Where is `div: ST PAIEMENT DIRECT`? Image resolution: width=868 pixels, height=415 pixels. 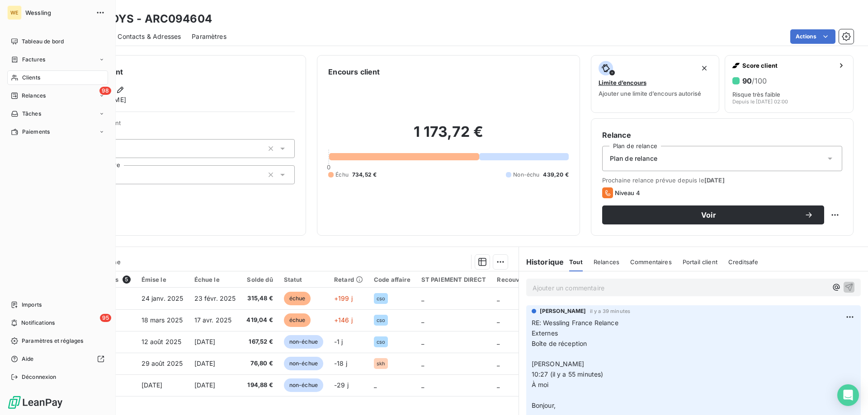 div: ST PAIEMENT DIRECT is located at coordinates (454, 280).